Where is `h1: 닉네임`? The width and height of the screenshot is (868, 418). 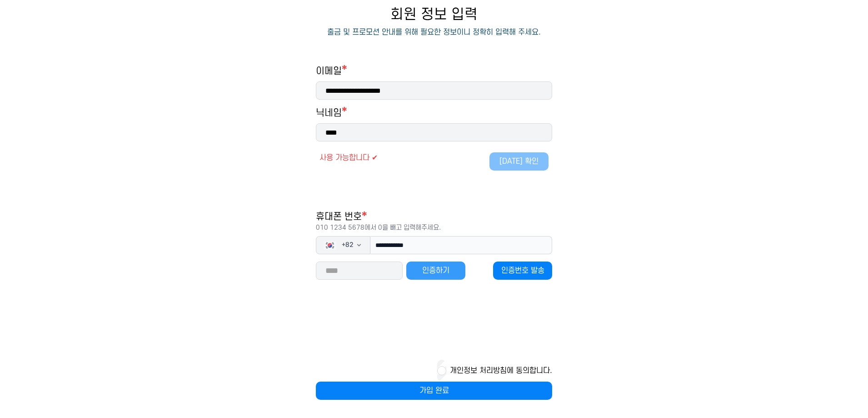
h1: 닉네임 is located at coordinates (328, 113).